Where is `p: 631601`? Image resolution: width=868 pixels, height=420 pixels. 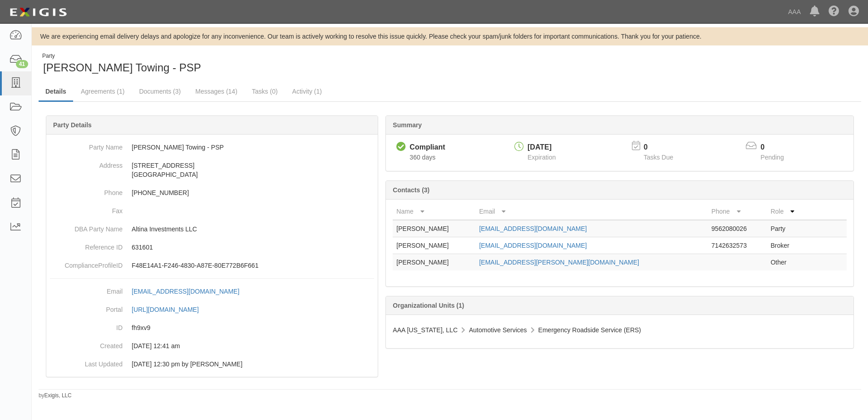 p: 631601 is located at coordinates (253, 247).